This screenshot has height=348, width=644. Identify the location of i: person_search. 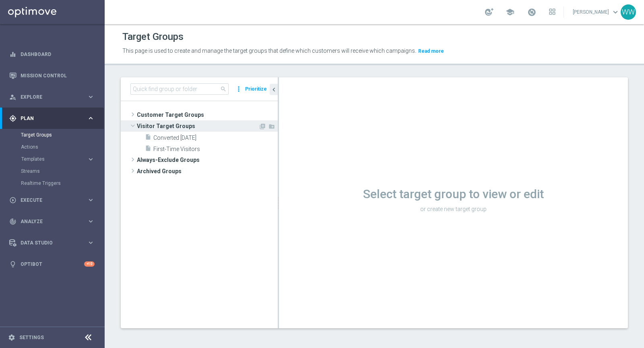
(13, 97).